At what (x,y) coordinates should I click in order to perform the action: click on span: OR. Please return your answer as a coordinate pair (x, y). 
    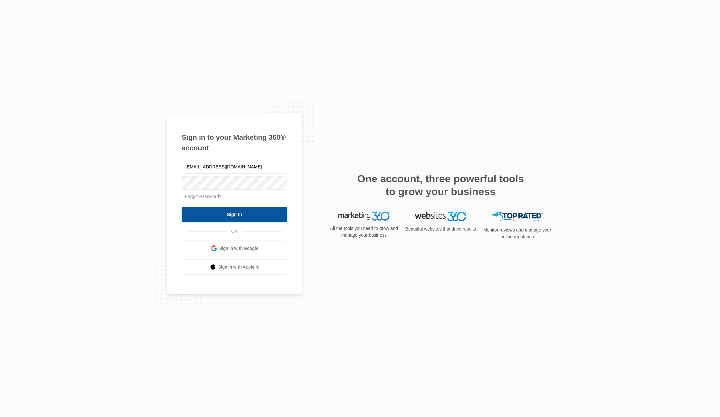
    Looking at the image, I should click on (235, 231).